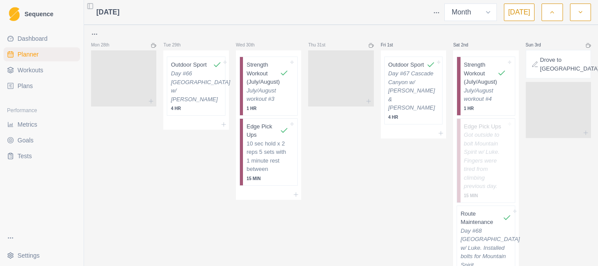  What do you see at coordinates (42, 110) in the screenshot?
I see `div: Performance` at bounding box center [42, 110].